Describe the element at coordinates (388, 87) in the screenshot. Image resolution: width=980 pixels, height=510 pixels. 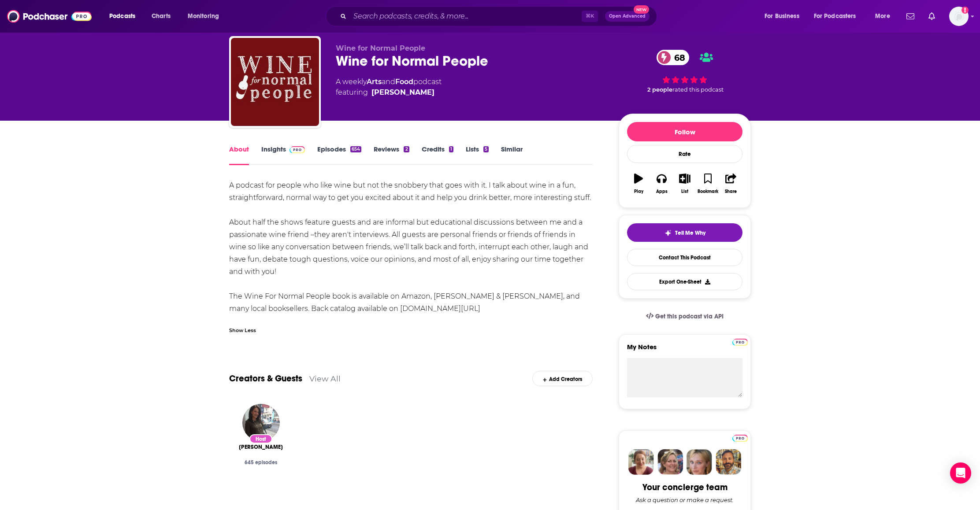
I see `div: A weekly podcast` at that location.